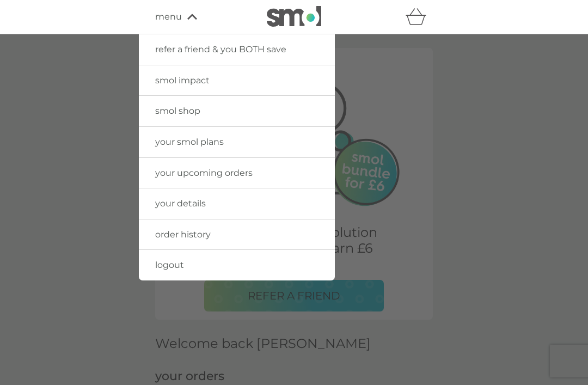 Image resolution: width=588 pixels, height=385 pixels. What do you see at coordinates (237, 173) in the screenshot?
I see `a: your upcoming orders` at bounding box center [237, 173].